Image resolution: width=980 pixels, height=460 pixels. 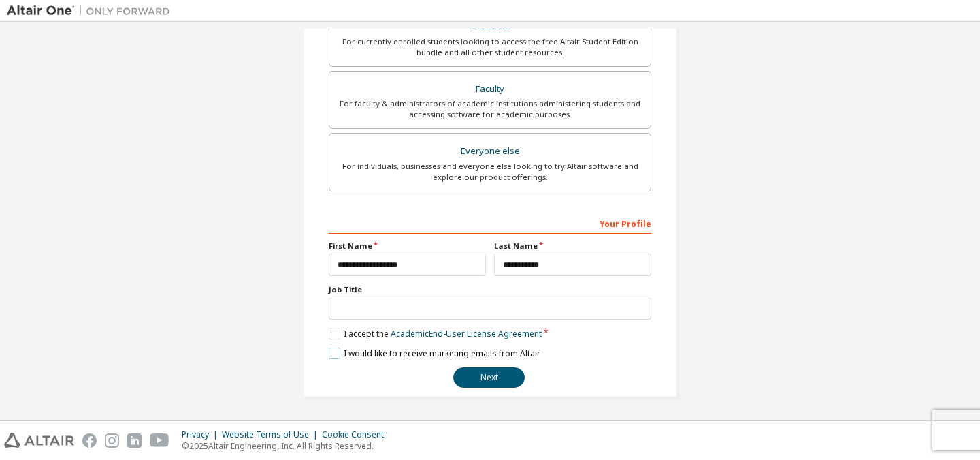 I want to click on p: © 2025 Altair Engineering, Inc. All Rights Reserved., so click(x=286, y=445).